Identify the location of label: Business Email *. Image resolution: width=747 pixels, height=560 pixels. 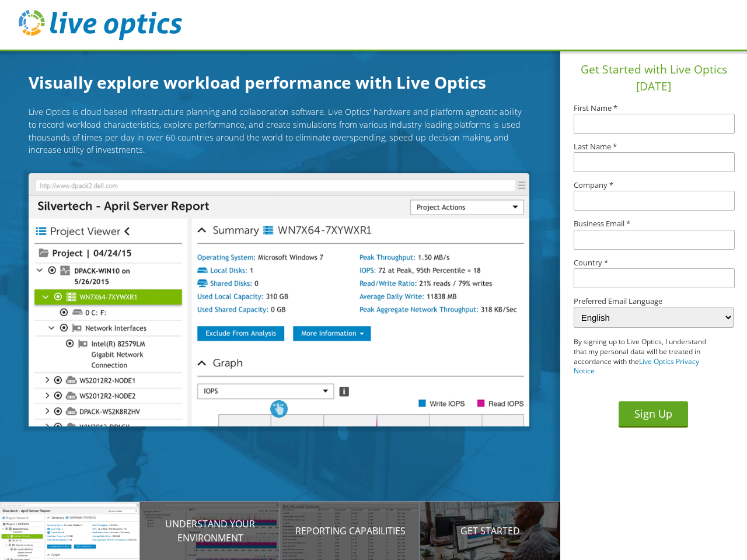
(654, 224).